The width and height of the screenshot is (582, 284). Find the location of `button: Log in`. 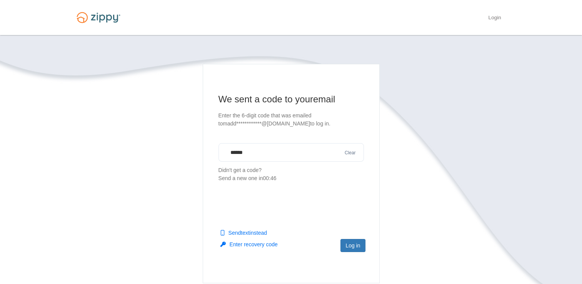

button: Log in is located at coordinates (353, 245).